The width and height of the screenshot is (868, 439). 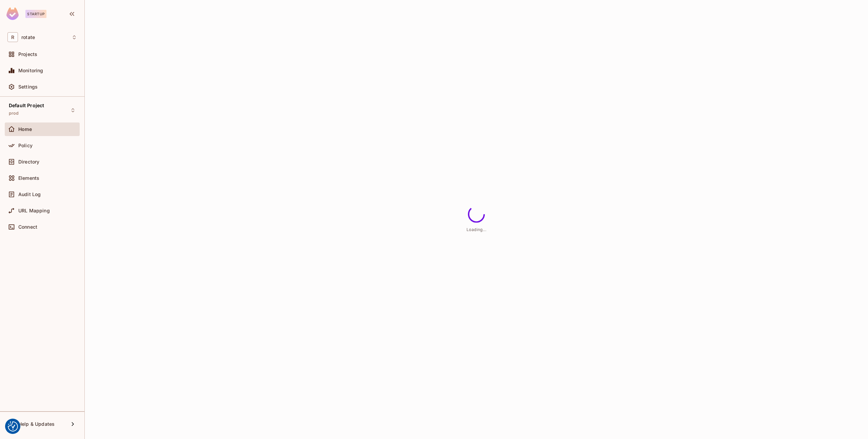 I want to click on span: Projects, so click(x=28, y=54).